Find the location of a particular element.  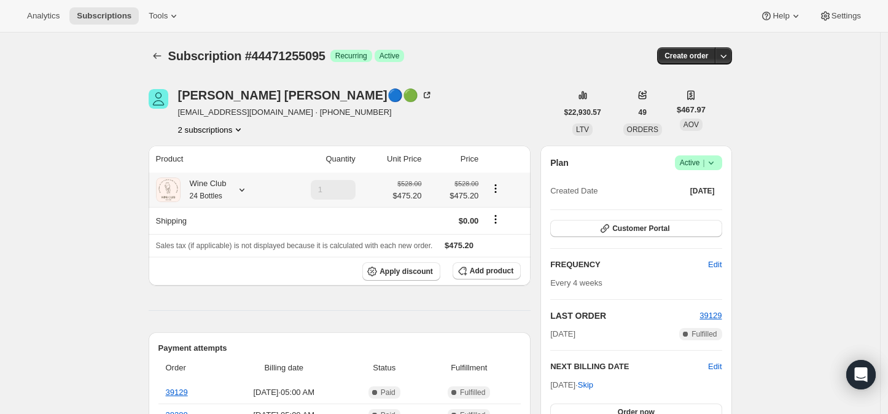

span: Analytics is located at coordinates (43, 16).